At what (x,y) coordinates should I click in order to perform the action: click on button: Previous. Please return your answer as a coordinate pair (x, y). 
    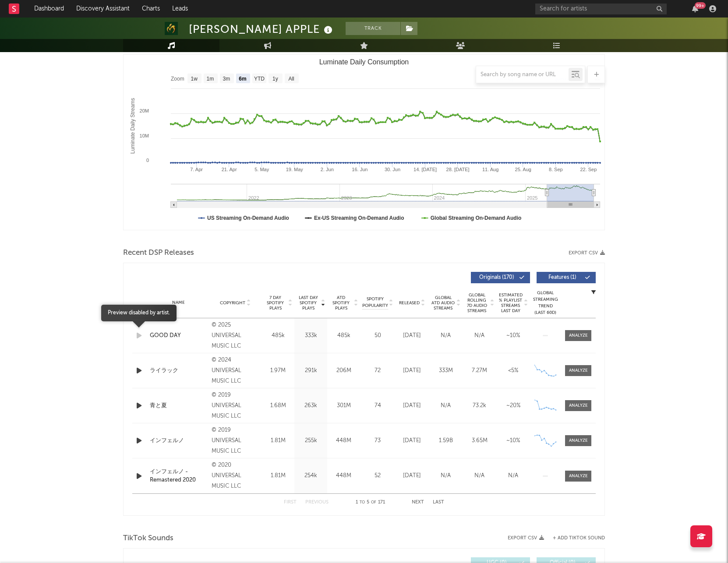
    Looking at the image, I should click on (317, 502).